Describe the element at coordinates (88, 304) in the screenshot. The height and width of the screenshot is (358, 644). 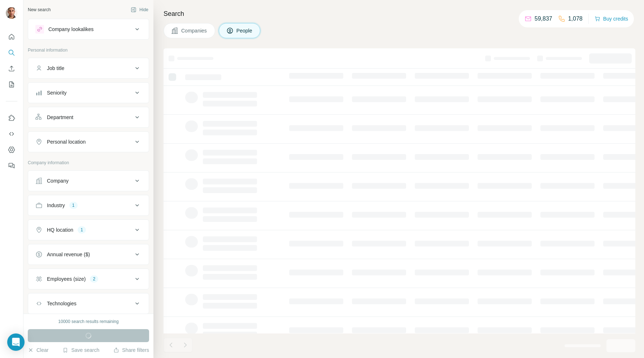
I see `button: Technologies` at that location.